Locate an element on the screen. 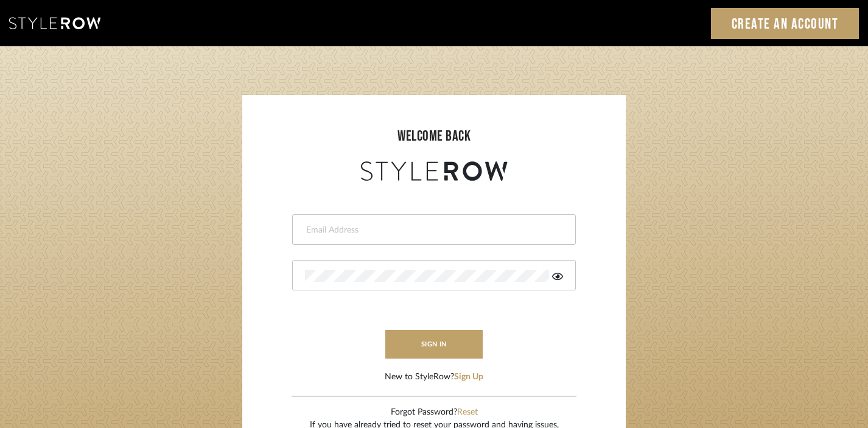 The height and width of the screenshot is (428, 868). div: New to StyleRow? is located at coordinates (434, 377).